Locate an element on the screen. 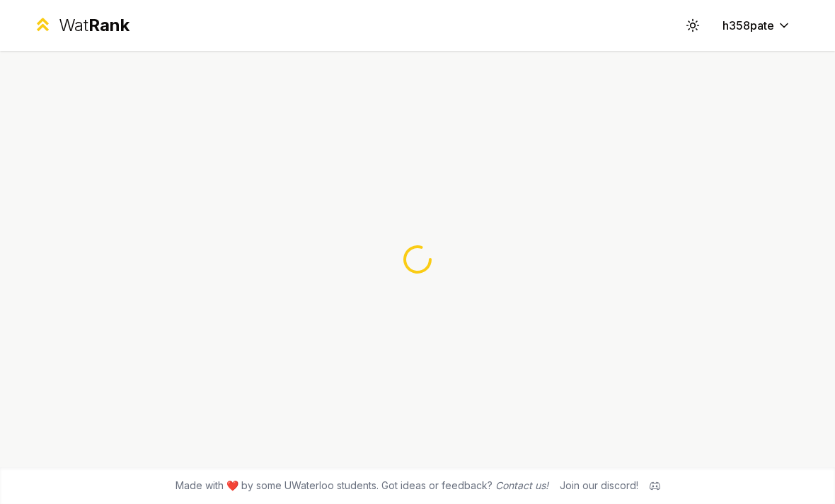  div: Join our discord! is located at coordinates (598, 486).